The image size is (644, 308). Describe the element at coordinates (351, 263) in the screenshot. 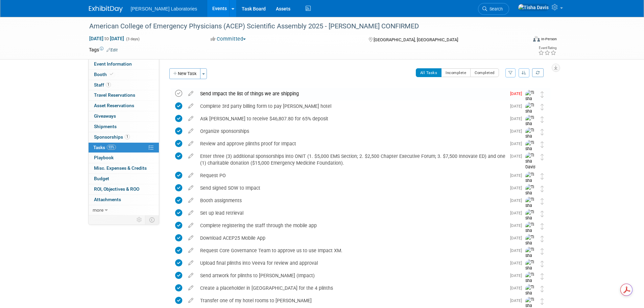

I see `div: Upload final plinths into Veeva for review and approval` at that location.